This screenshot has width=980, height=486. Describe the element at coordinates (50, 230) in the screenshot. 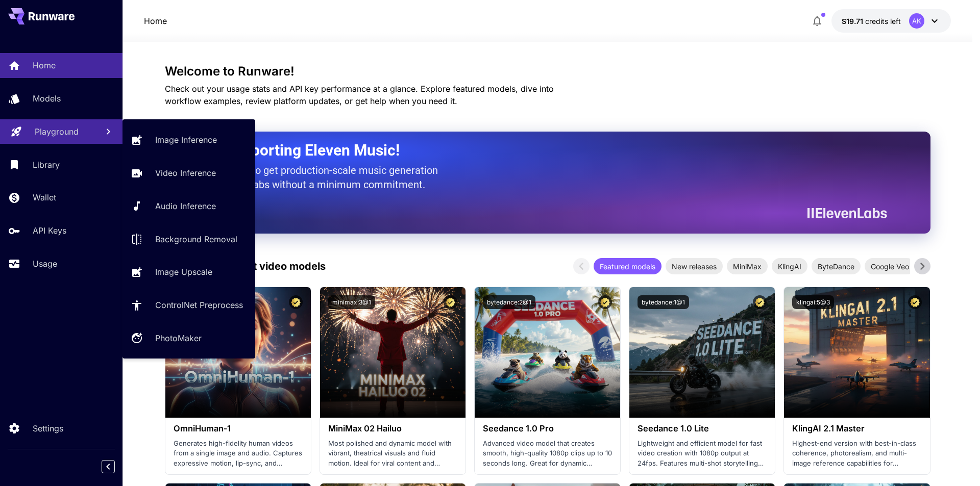

I see `p: API Keys` at that location.